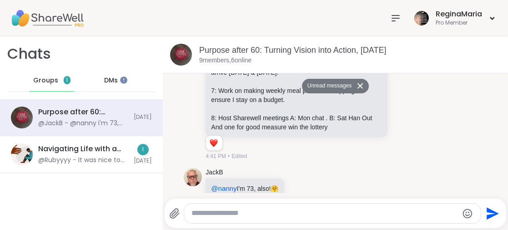 The height and width of the screenshot is (230, 508). What do you see at coordinates (22, 154) in the screenshot?
I see `img: Navigating Life with a Narcissist, Sep 09` at bounding box center [22, 154].